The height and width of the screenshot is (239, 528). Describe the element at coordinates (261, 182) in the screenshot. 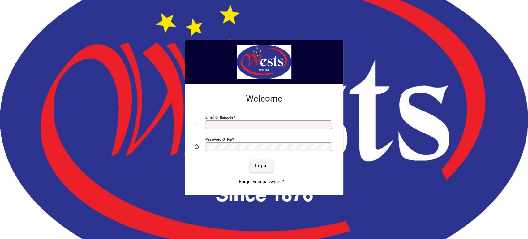

I see `span: Forgot your password?` at that location.